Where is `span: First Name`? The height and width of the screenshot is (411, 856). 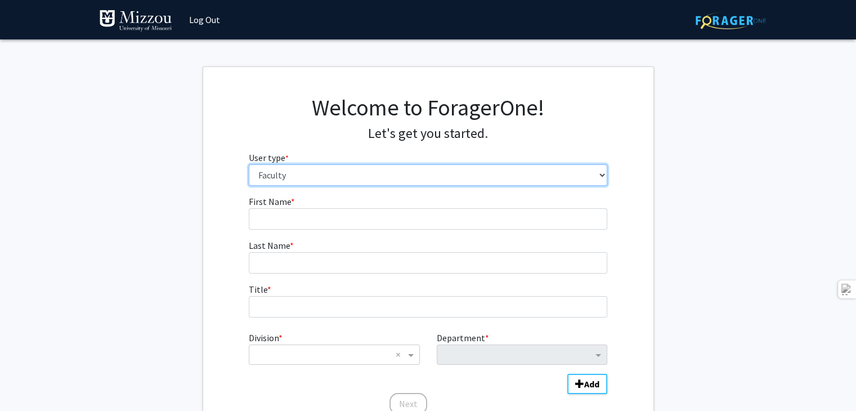 span: First Name is located at coordinates (269, 201).